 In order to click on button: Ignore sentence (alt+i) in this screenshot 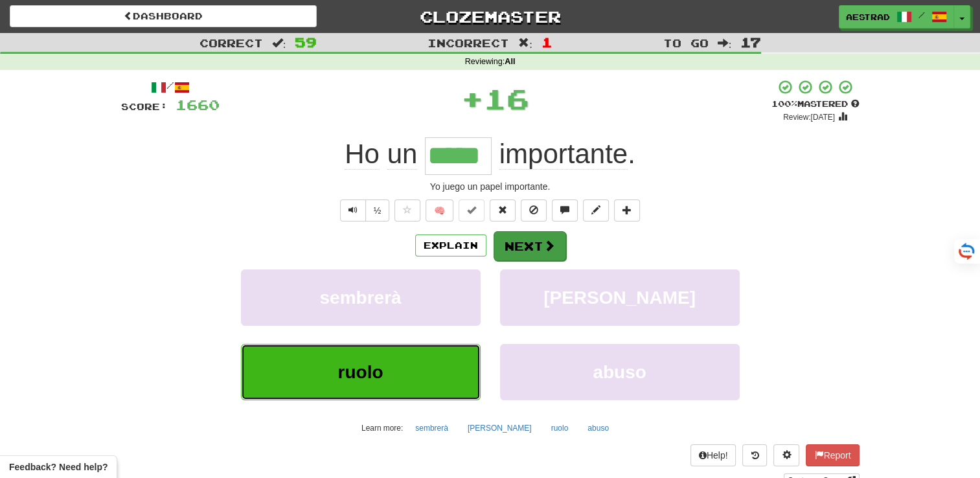, I will do `click(534, 211)`.